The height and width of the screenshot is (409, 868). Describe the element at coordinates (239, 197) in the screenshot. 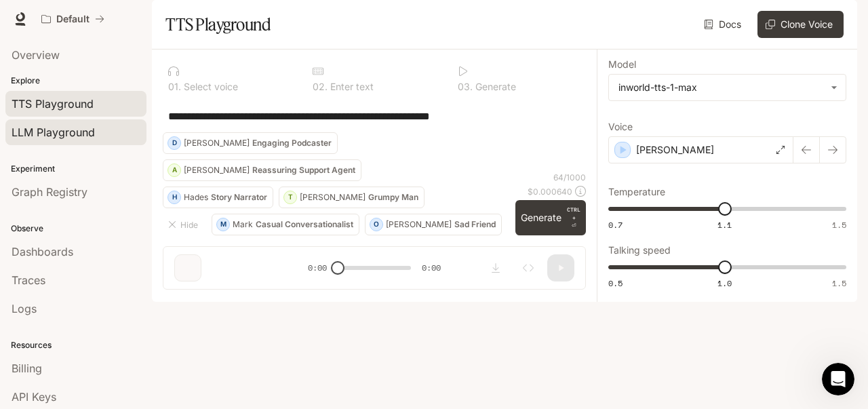

I see `p: Story Narrator` at that location.